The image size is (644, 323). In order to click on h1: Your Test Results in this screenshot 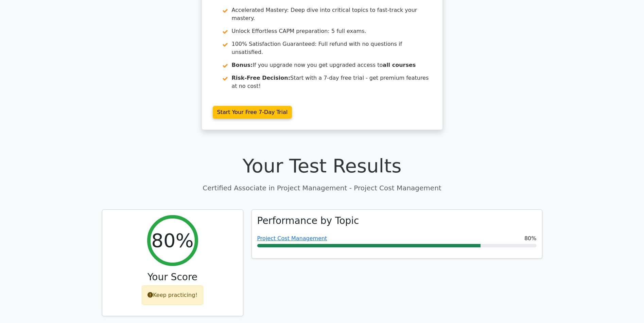, I will do `click(322, 166)`.